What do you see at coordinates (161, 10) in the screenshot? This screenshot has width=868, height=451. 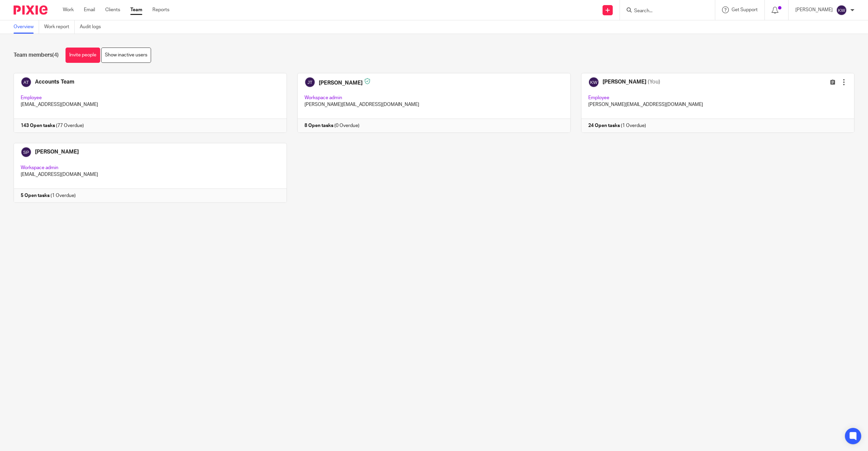 I see `a: Reports` at bounding box center [161, 10].